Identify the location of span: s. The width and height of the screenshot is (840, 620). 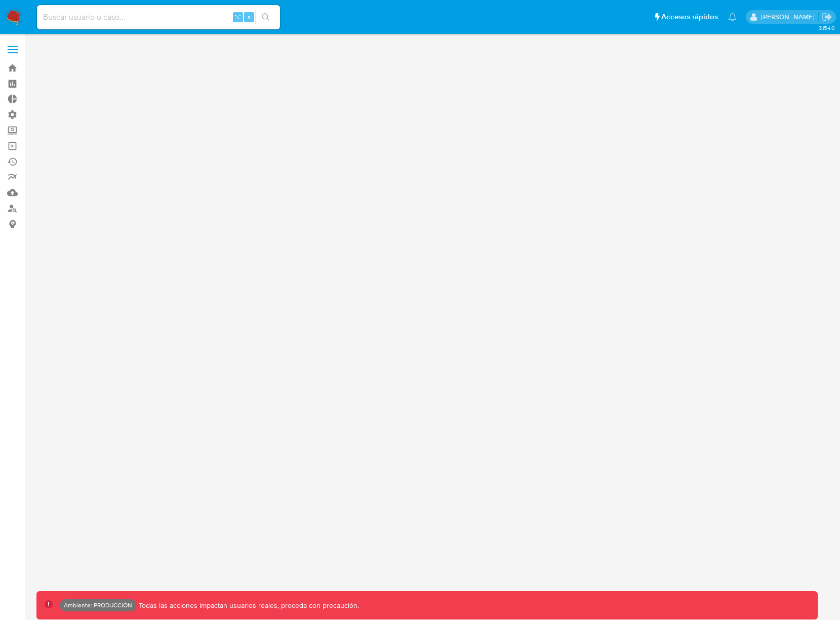
(249, 17).